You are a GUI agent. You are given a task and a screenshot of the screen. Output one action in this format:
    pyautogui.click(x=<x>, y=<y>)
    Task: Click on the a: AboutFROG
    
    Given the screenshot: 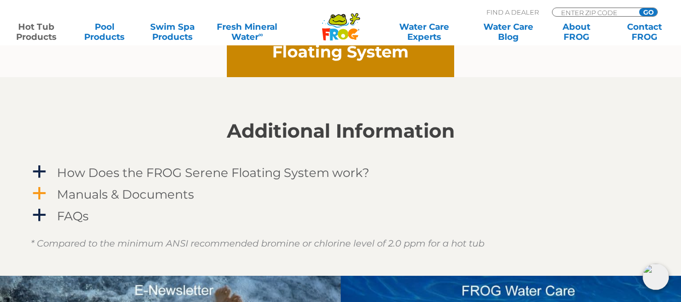 What is the action you would take?
    pyautogui.click(x=576, y=32)
    